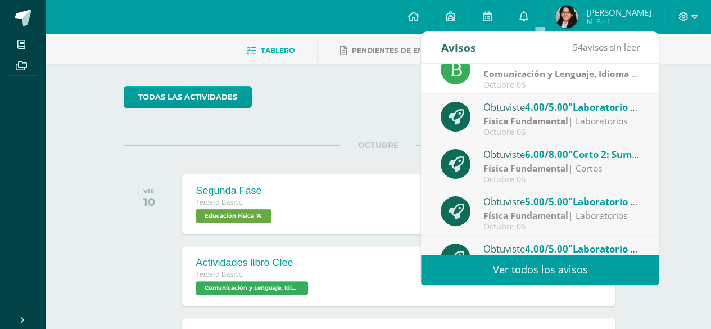 The height and width of the screenshot is (329, 711). What do you see at coordinates (399, 50) in the screenshot?
I see `span: Pendientes de entrega` at bounding box center [399, 50].